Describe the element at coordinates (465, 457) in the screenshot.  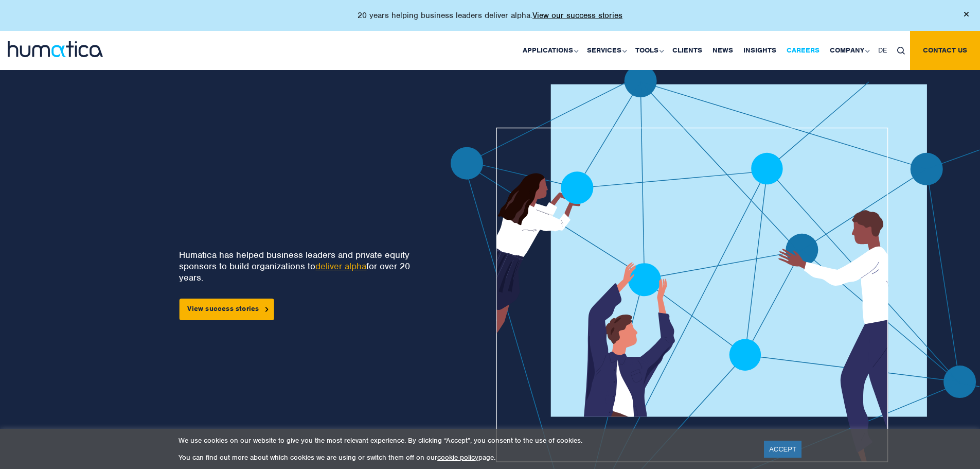
I see `p: You can find out more about which cookies we are using or switch them off on our page.` at that location.